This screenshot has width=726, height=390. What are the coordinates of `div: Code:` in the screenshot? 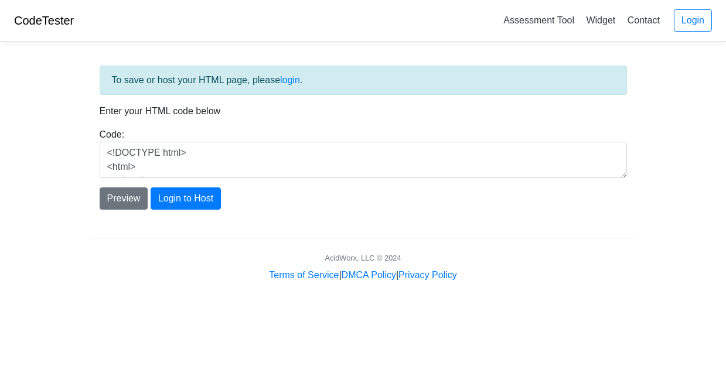 It's located at (363, 153).